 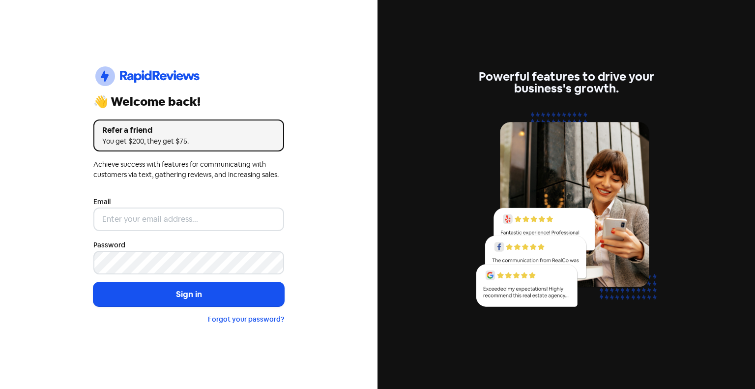 I want to click on div: Achieve success with features for communicating with customers via text, gathering reviews, and i..., so click(x=189, y=170).